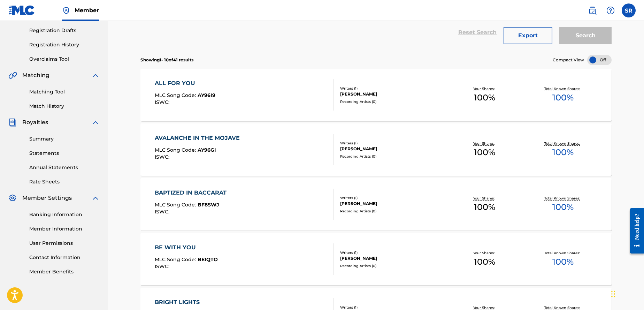 The image size is (644, 310). I want to click on a: Contact Information, so click(64, 257).